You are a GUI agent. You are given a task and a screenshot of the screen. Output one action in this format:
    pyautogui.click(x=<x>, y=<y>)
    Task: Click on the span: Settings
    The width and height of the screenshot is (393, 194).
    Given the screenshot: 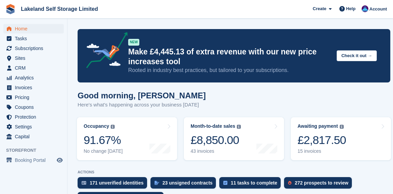 What is the action you would take?
    pyautogui.click(x=35, y=127)
    